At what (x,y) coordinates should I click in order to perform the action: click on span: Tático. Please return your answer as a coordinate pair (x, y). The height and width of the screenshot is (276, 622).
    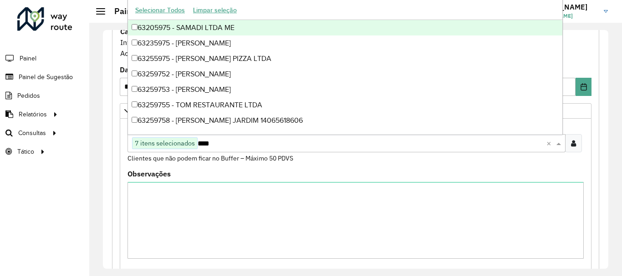
    Looking at the image, I should click on (25, 152).